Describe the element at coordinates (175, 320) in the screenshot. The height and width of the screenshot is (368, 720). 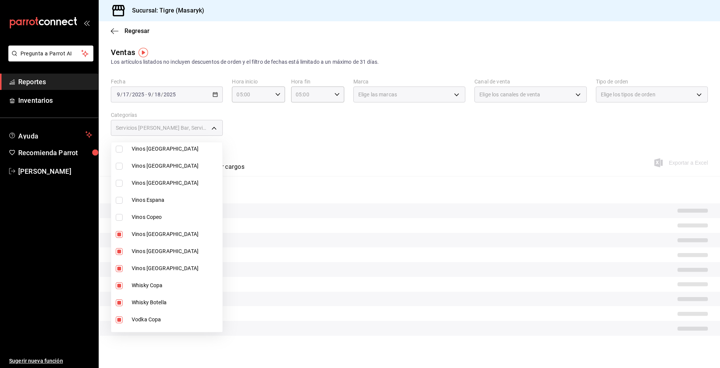
I see `span: Vodka Copa` at that location.